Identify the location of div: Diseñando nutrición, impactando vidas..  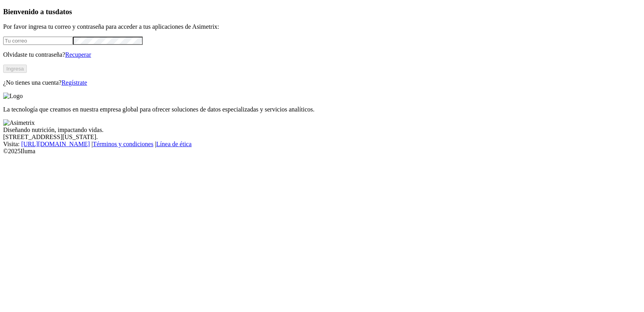
(322, 130).